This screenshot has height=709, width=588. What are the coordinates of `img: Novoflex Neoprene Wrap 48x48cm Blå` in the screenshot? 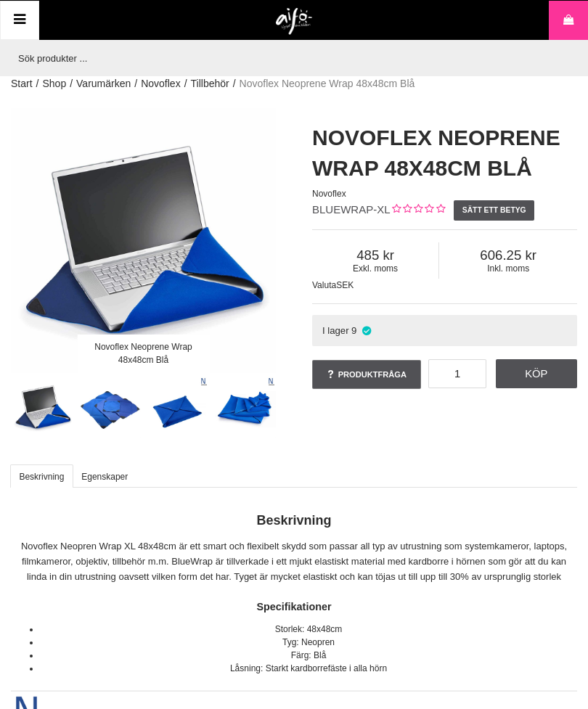 It's located at (43, 407).